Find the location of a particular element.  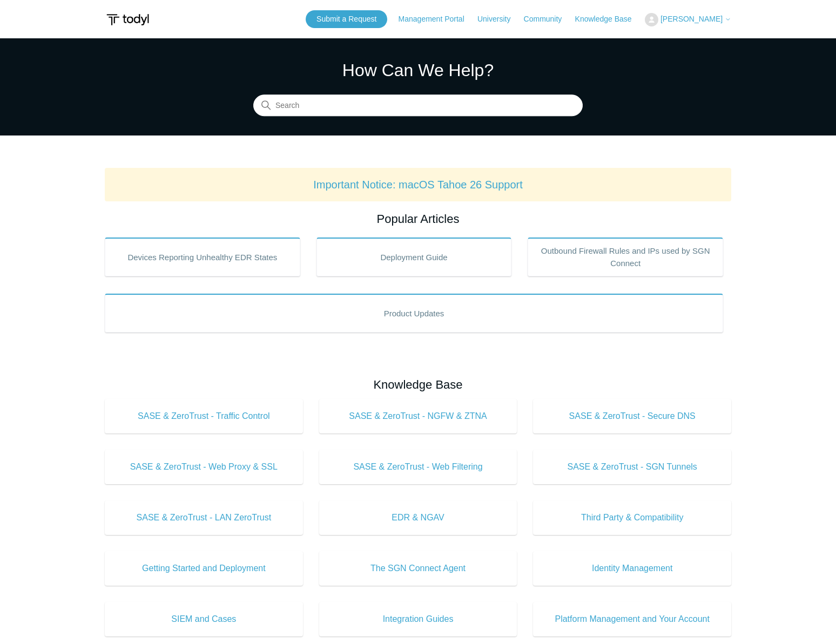

a: SASE & ZeroTrust - LAN ZeroTrust is located at coordinates (204, 518).